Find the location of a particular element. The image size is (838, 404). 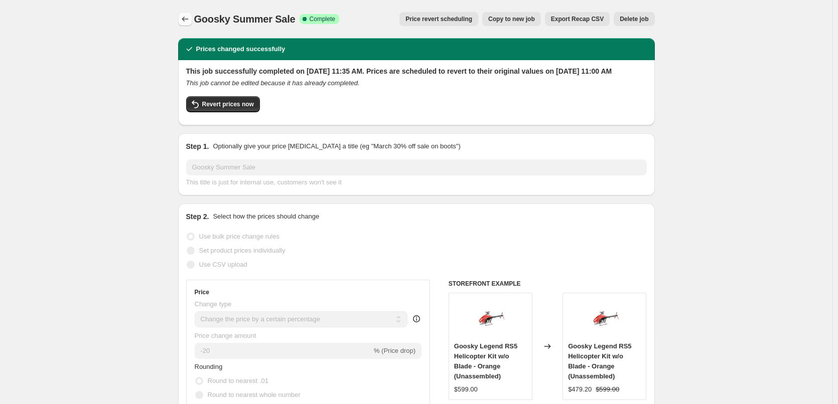

button: Revert prices now is located at coordinates (223, 104).